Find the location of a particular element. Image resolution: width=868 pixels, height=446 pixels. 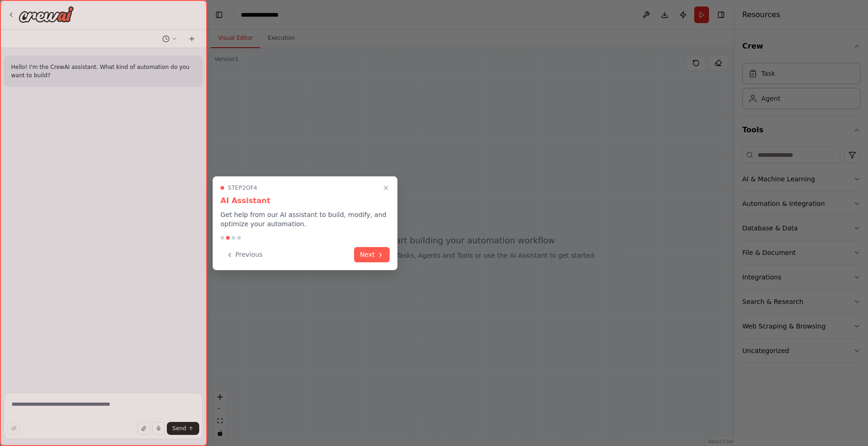

button: Close walkthrough is located at coordinates (386, 187).